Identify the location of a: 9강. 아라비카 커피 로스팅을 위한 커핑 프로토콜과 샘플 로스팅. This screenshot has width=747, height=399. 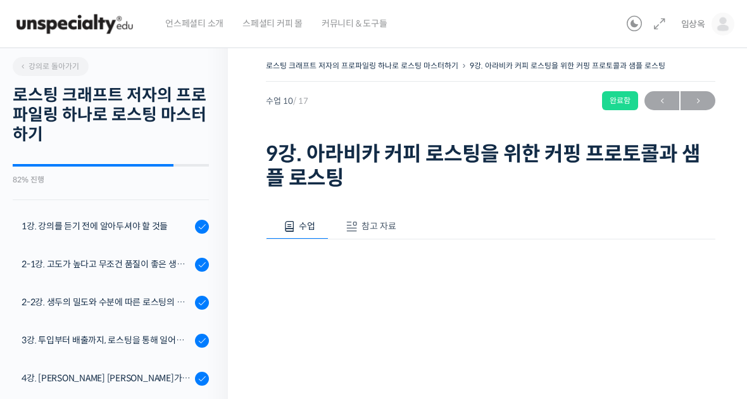
(567, 65).